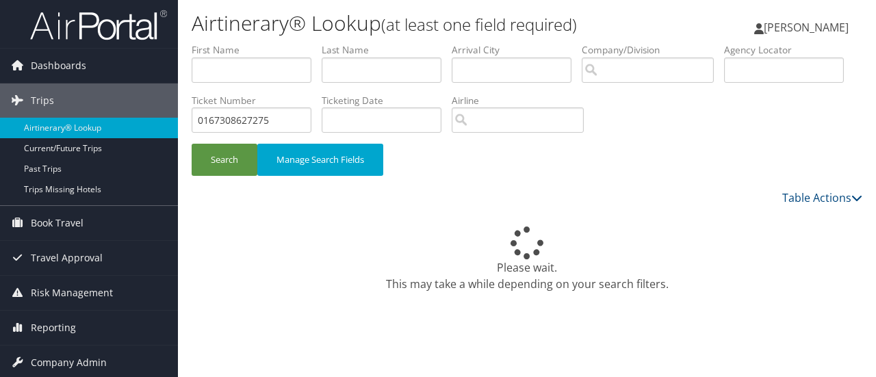 This screenshot has height=377, width=876. What do you see at coordinates (72, 293) in the screenshot?
I see `span: Risk Management` at bounding box center [72, 293].